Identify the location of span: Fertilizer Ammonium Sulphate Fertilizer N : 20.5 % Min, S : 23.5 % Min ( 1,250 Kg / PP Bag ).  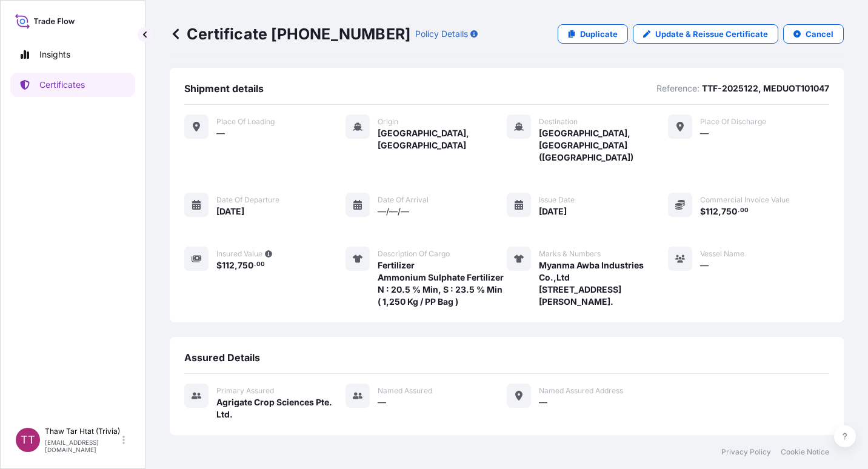
(441, 284).